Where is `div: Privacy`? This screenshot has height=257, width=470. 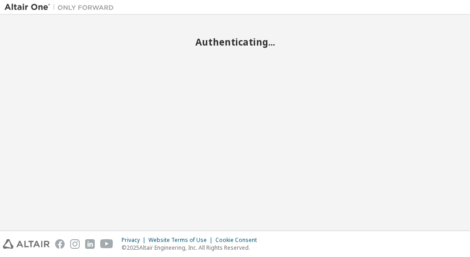 div: Privacy is located at coordinates (135, 240).